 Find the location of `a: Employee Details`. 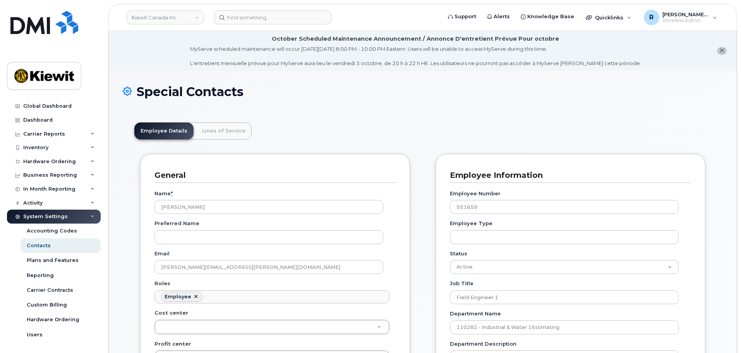

a: Employee Details is located at coordinates (164, 131).